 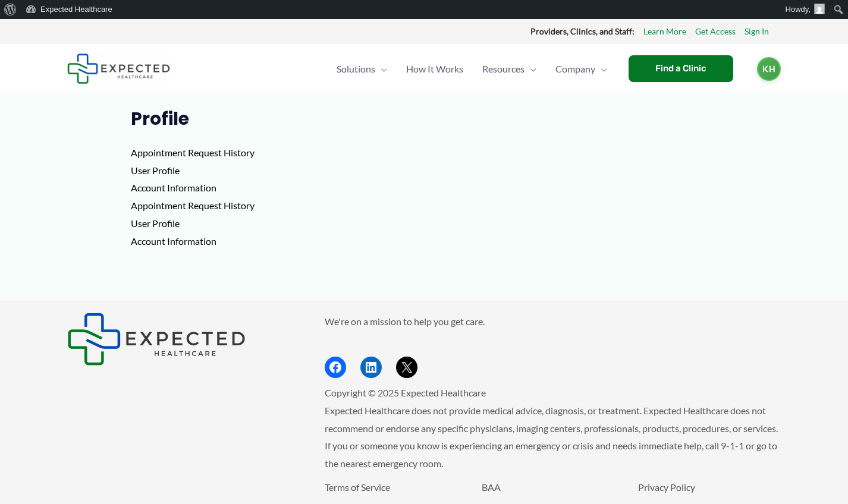 What do you see at coordinates (575, 69) in the screenshot?
I see `span: Company` at bounding box center [575, 69].